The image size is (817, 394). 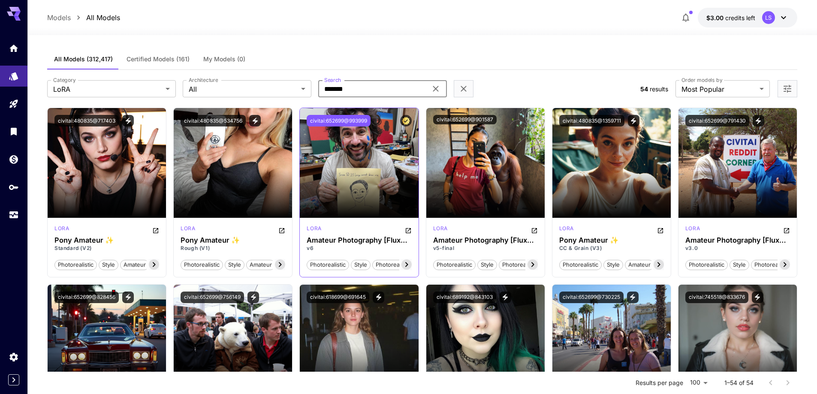 I want to click on button: civitai:652699@791430, so click(x=717, y=121).